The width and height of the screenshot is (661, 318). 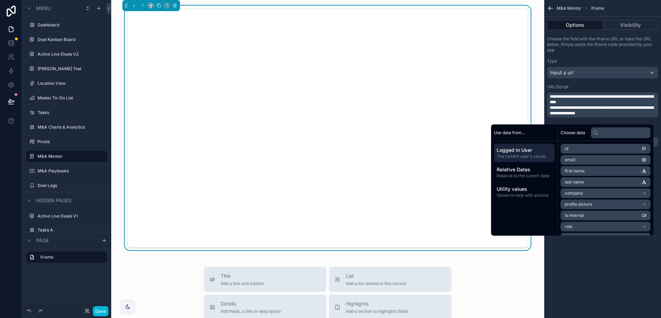 I want to click on span: Title, so click(x=242, y=276).